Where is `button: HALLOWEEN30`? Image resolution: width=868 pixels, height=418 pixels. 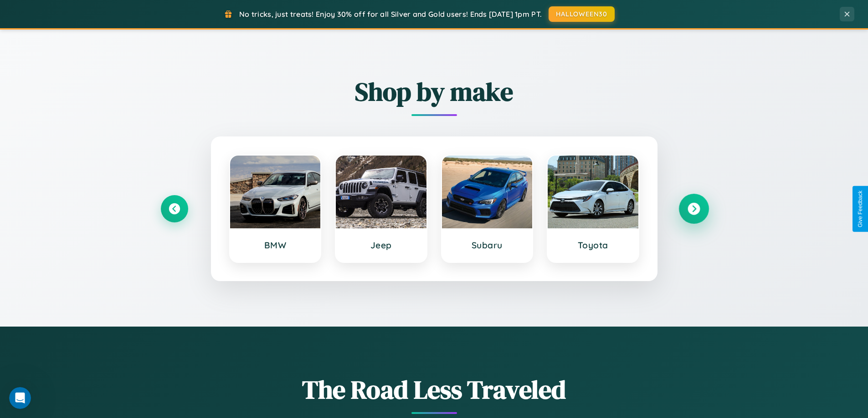
button: HALLOWEEN30 is located at coordinates (582, 14).